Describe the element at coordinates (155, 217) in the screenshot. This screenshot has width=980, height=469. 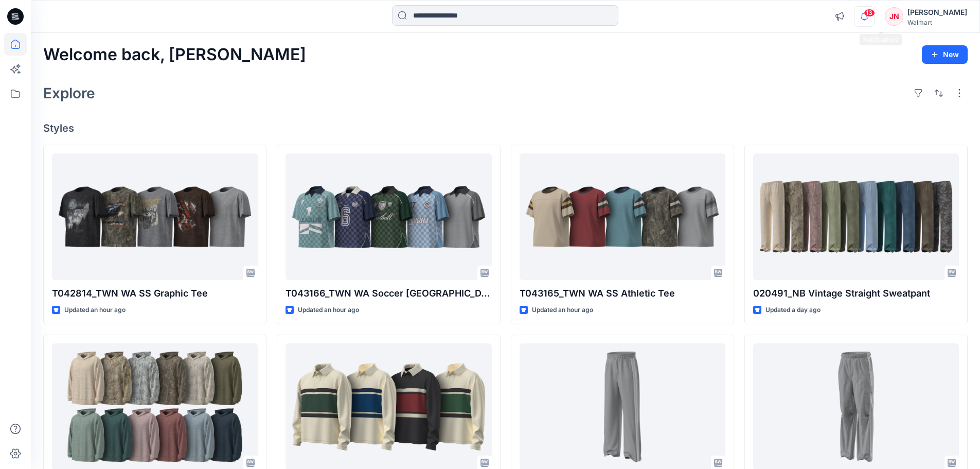
I see `a: T042814_TWN WA SS Graphic Tee` at that location.